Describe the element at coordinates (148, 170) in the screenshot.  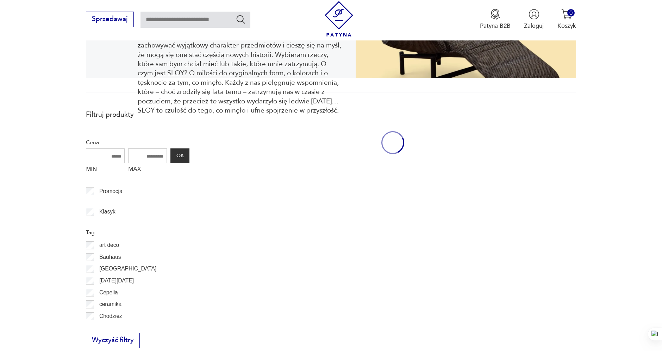
I see `label: MAX` at that location.